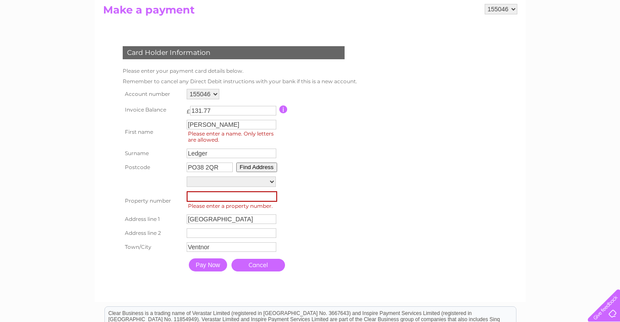  I want to click on th: Address line 1, so click(152, 219).